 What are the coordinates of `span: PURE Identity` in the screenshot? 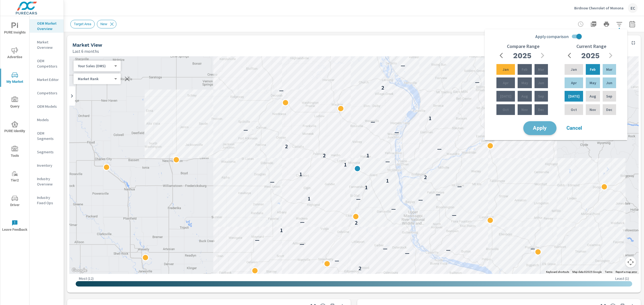 It's located at (15, 127).